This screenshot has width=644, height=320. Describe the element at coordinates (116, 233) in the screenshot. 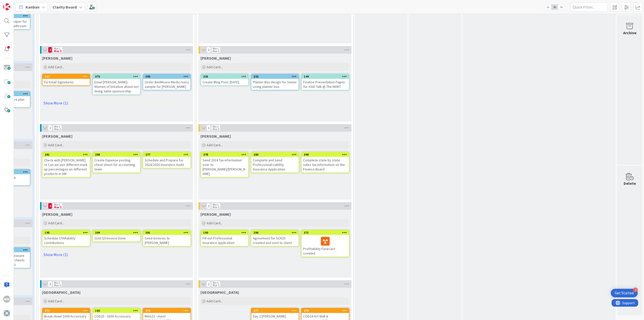

I see `div: 299` at that location.